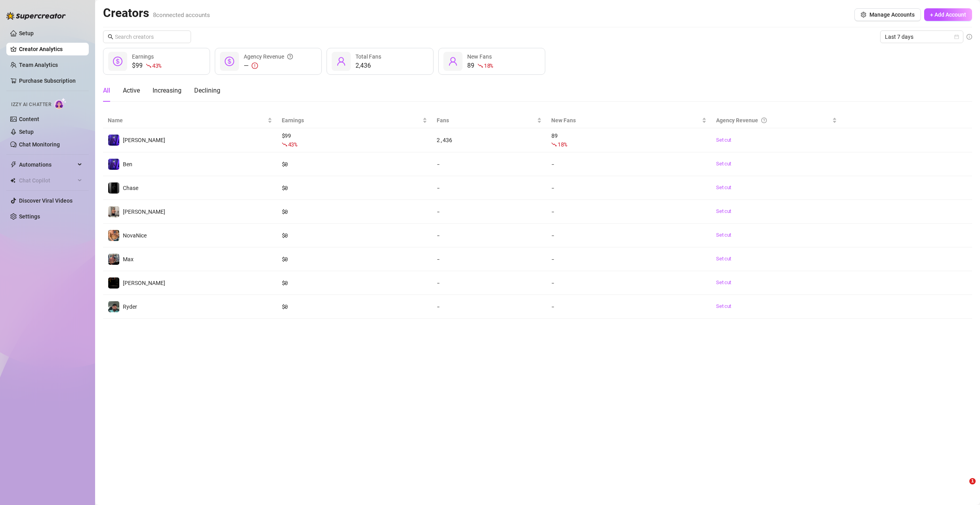 Image resolution: width=980 pixels, height=505 pixels. What do you see at coordinates (181, 15) in the screenshot?
I see `span: 8 connected accounts` at bounding box center [181, 15].